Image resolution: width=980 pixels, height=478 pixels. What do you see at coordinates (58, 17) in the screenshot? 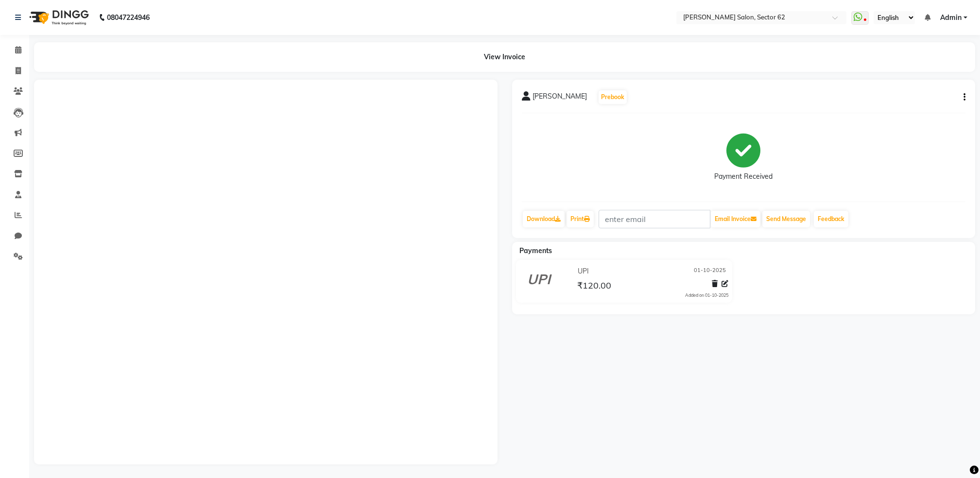
I see `img: logo` at bounding box center [58, 17].